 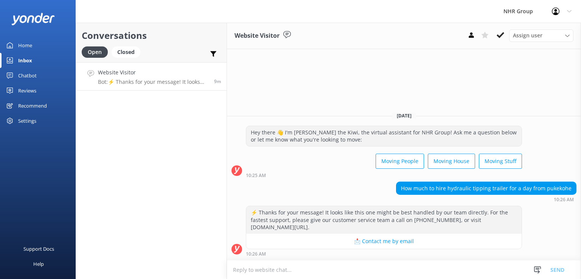 What do you see at coordinates (217, 81) in the screenshot?
I see `span: Sep 03 2025 10:26am (UTC +12:00) Pacific/Auckland` at bounding box center [217, 81].